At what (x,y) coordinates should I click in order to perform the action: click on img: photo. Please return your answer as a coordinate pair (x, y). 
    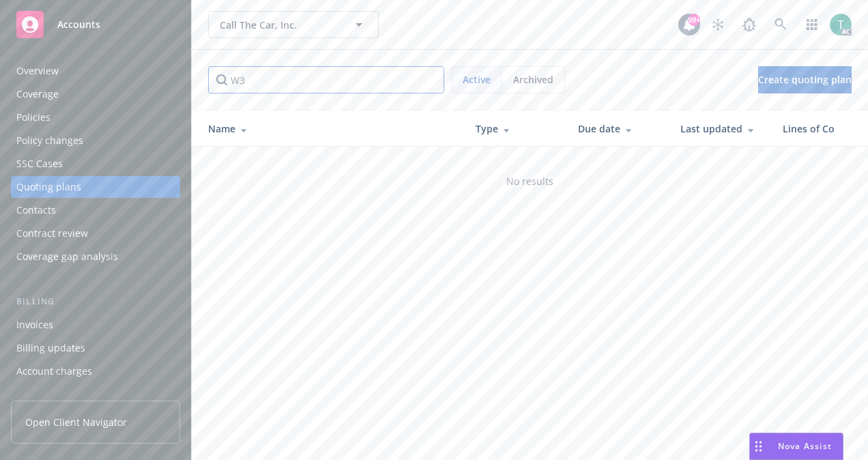
    Looking at the image, I should click on (840, 25).